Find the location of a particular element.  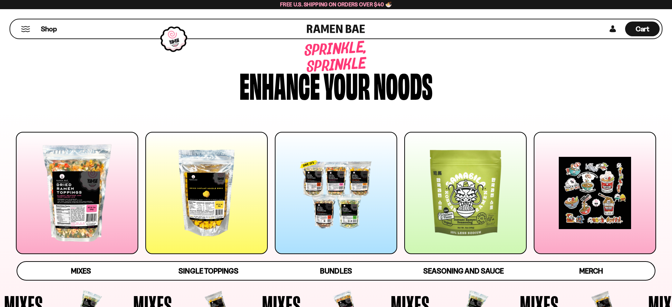

span: Free U.S. Shipping on Orders over $40 🍜 is located at coordinates (336, 4).